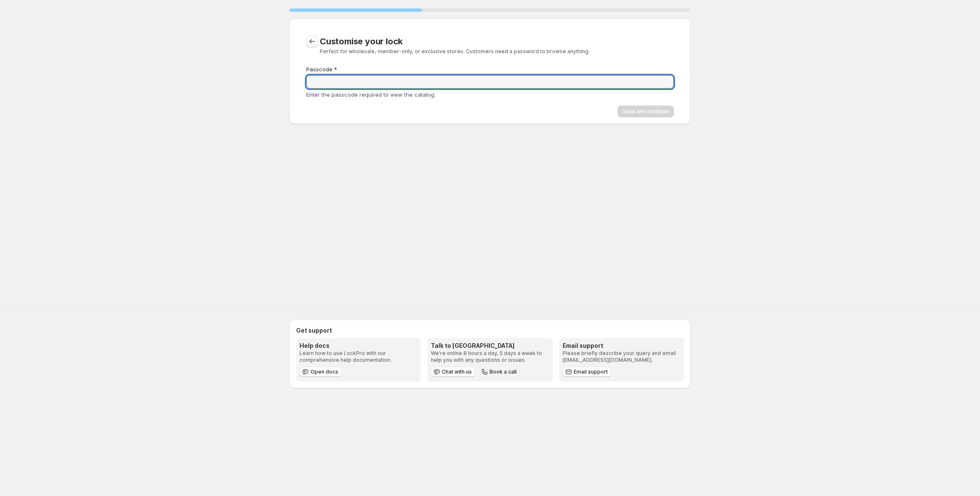  Describe the element at coordinates (324, 372) in the screenshot. I see `span: Open docs` at that location.